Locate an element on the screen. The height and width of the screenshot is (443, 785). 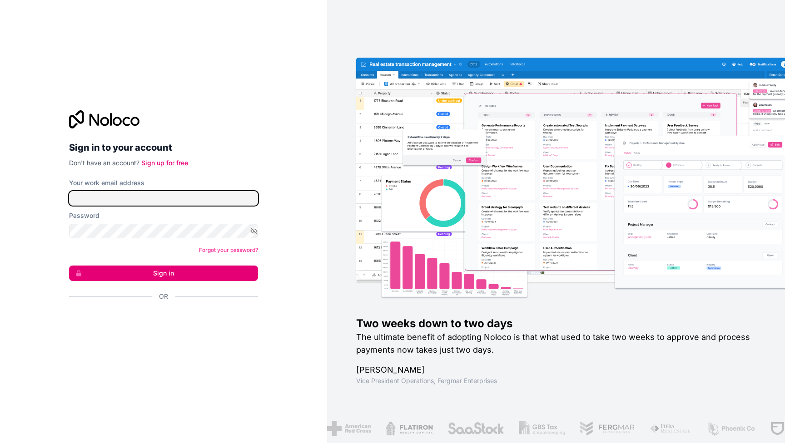
a: Sign up for free is located at coordinates (164, 163).